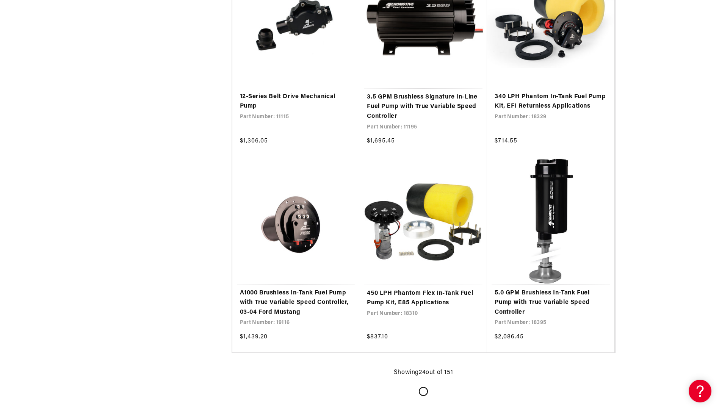 This screenshot has width=719, height=410. I want to click on a: A1000 Brushless In-Tank Fuel Pump with True Variable Speed Controller, 03-04 Ford Mustang, so click(296, 303).